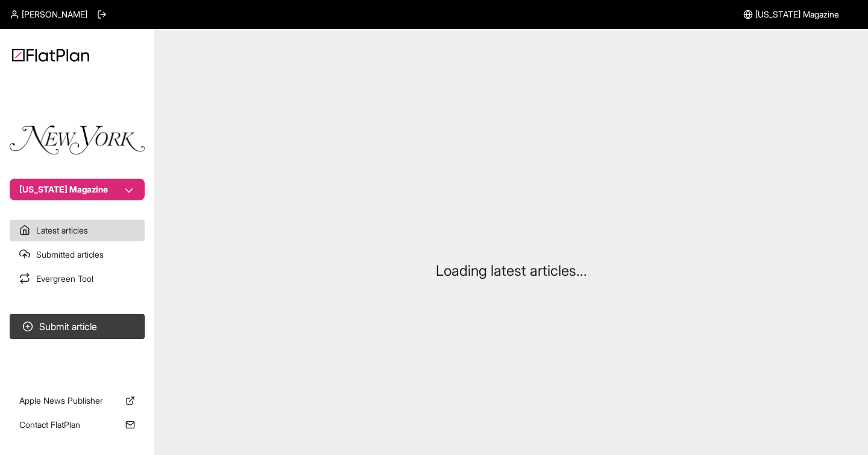  Describe the element at coordinates (77, 231) in the screenshot. I see `a: Latest articles` at that location.